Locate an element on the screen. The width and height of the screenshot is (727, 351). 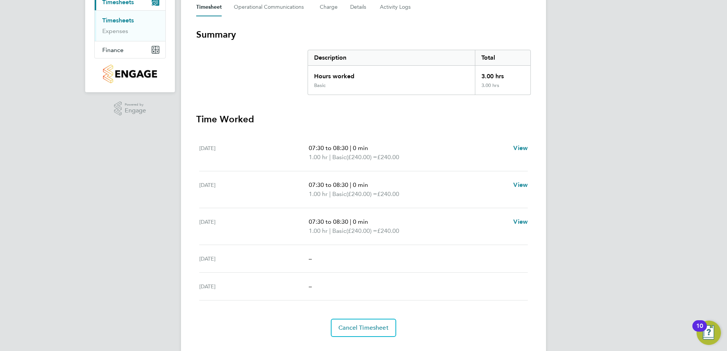
img: countryside-properties-logo-retina.png is located at coordinates (130, 74).